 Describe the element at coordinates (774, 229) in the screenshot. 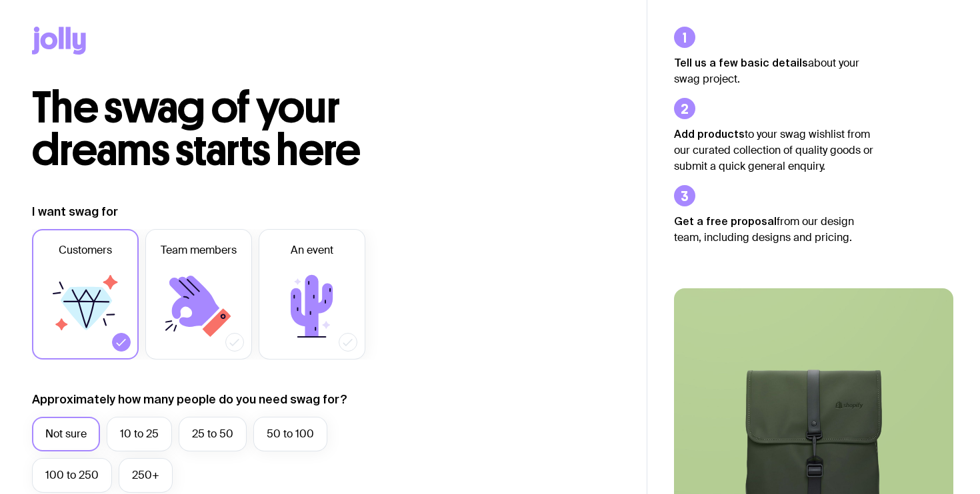

I see `p: from our design team, including designs and pricing.` at that location.